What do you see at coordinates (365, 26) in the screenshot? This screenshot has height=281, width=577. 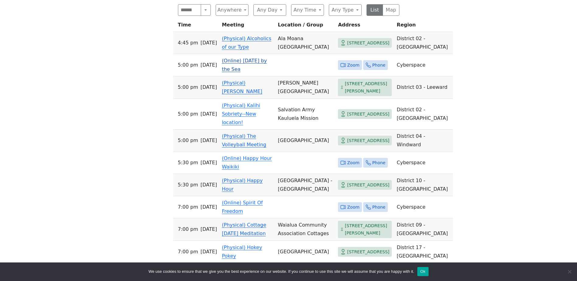 I see `th: Address` at bounding box center [365, 26].